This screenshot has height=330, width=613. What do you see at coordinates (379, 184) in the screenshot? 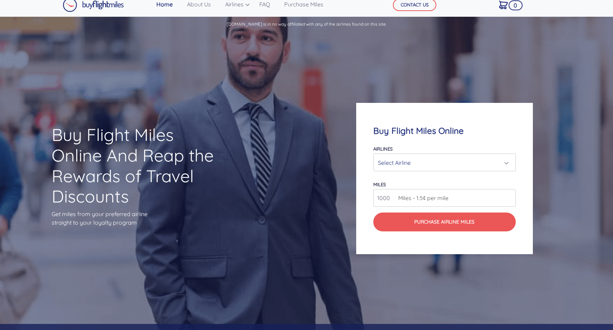
I see `label: miles` at bounding box center [379, 184].